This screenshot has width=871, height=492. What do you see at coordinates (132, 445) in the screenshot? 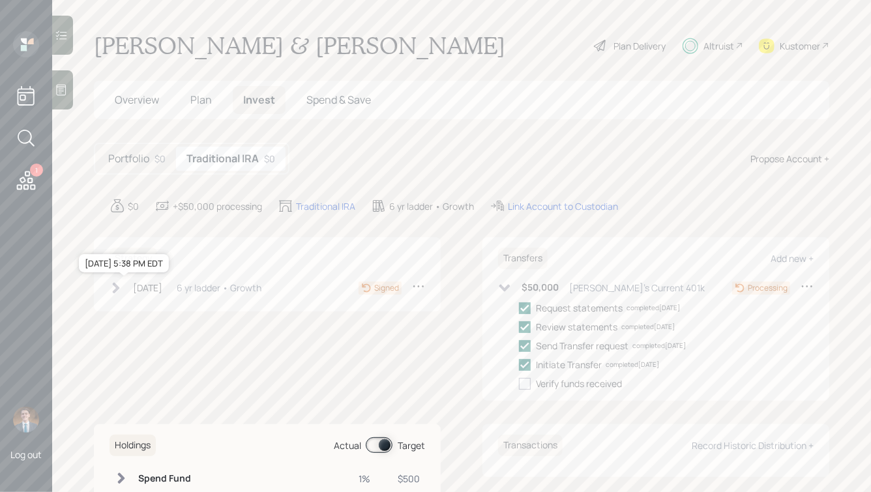
I see `h6: Holdings` at bounding box center [132, 445].